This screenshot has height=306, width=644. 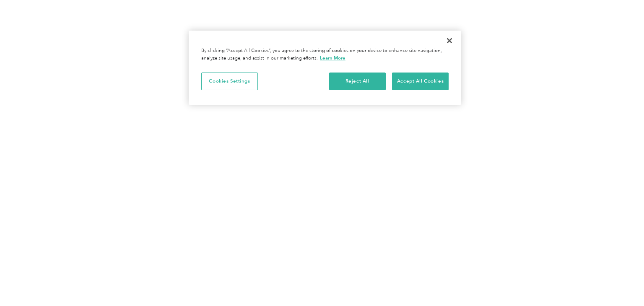 I want to click on button: Reject All, so click(x=358, y=81).